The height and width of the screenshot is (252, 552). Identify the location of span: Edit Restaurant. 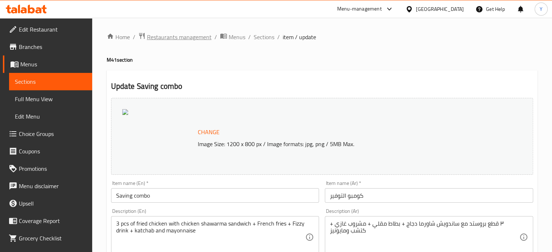
(53, 29).